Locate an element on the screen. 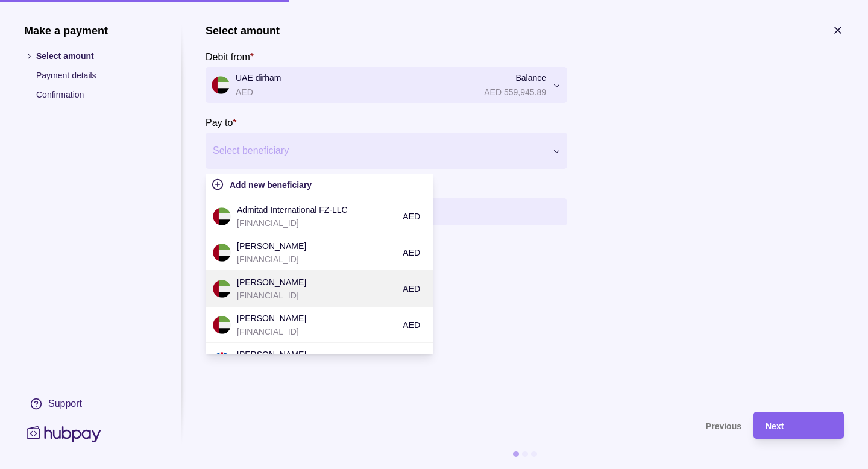  h1: Make a payment is located at coordinates (91, 31).